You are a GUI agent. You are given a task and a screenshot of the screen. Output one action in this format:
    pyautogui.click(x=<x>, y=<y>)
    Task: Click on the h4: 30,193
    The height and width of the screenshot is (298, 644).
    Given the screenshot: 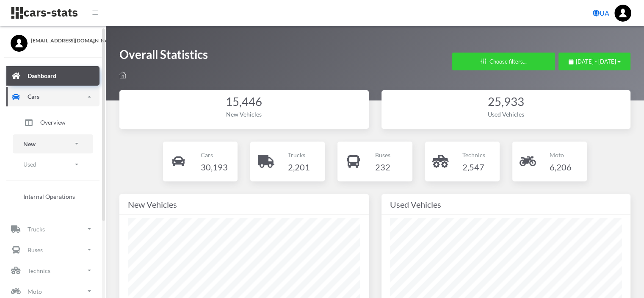 What is the action you would take?
    pyautogui.click(x=214, y=167)
    